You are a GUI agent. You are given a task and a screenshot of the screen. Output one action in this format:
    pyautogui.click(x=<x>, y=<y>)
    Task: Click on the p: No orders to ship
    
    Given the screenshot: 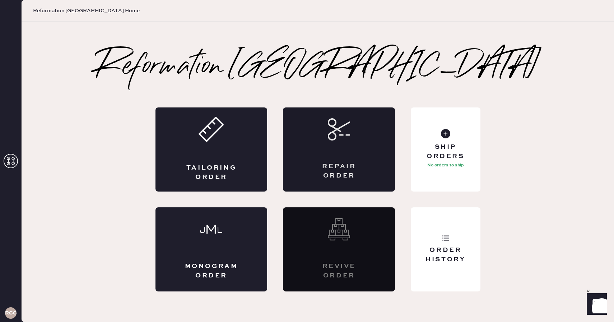 What is the action you would take?
    pyautogui.click(x=446, y=165)
    